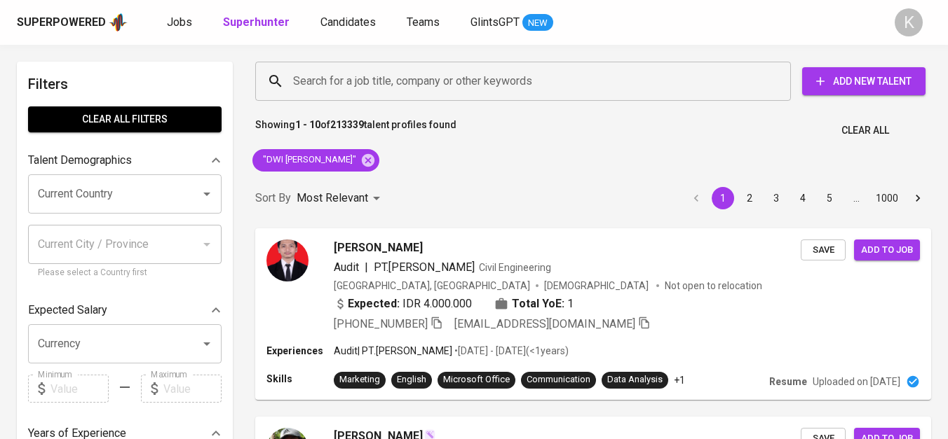  I want to click on b: Superhunter, so click(256, 22).